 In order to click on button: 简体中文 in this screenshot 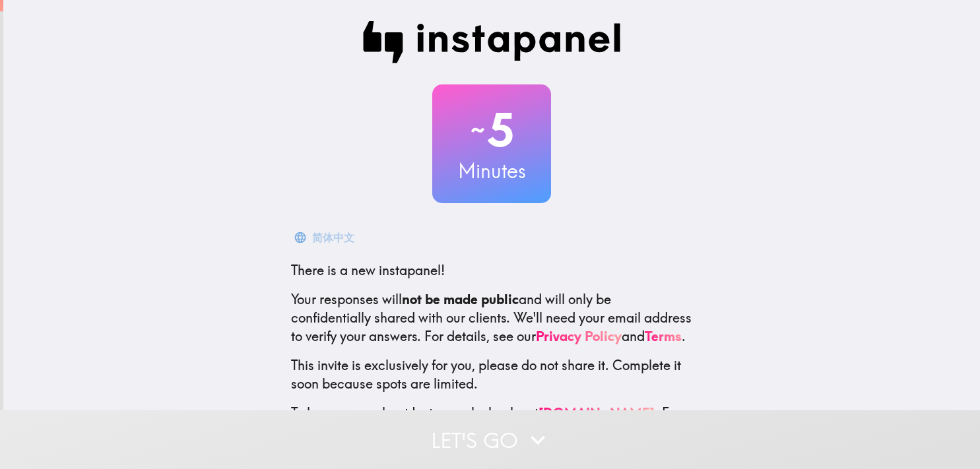, I will do `click(325, 238)`.